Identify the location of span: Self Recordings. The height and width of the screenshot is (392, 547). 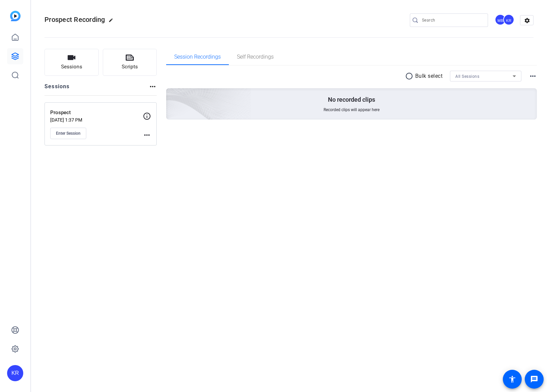
(255, 57).